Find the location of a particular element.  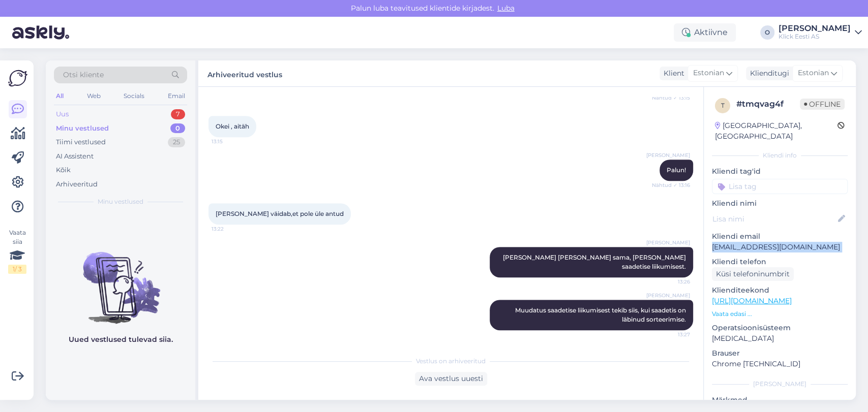

div: Web is located at coordinates (94, 96).